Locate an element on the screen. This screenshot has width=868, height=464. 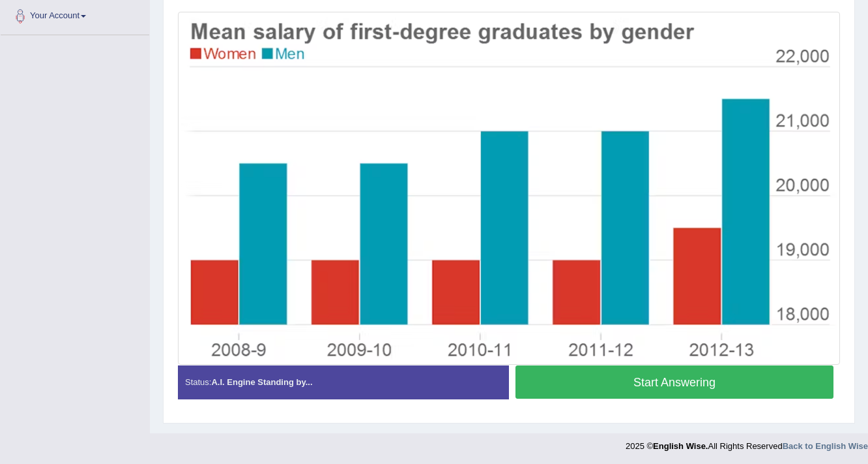
div: Status: is located at coordinates (344, 382).